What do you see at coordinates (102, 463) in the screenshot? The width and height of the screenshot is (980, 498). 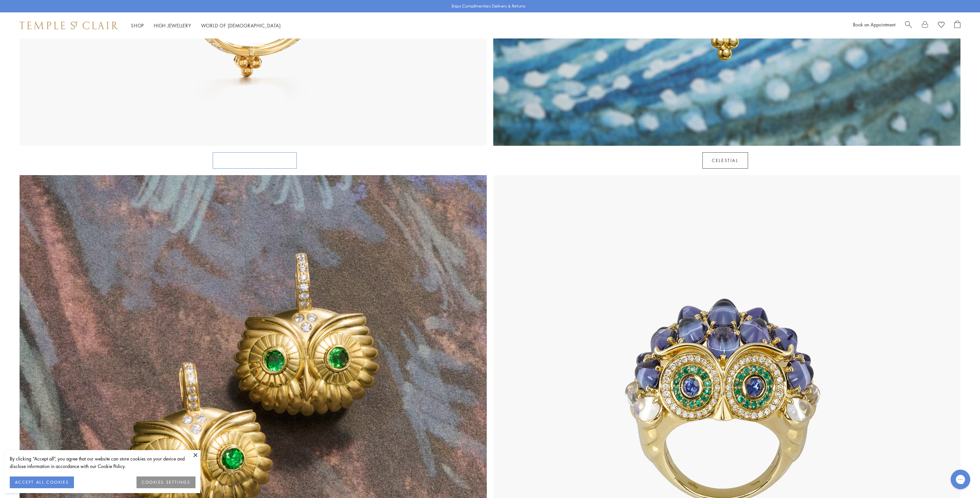 I see `div: By clicking “Accept all”, you agree that our website can store cookies on your device and disclos...` at bounding box center [102, 463].